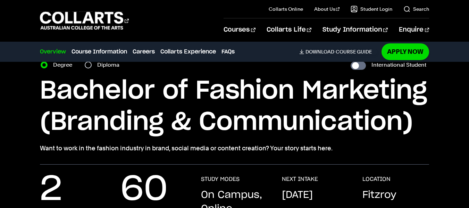 The image size is (469, 208). I want to click on label: Diploma, so click(110, 65).